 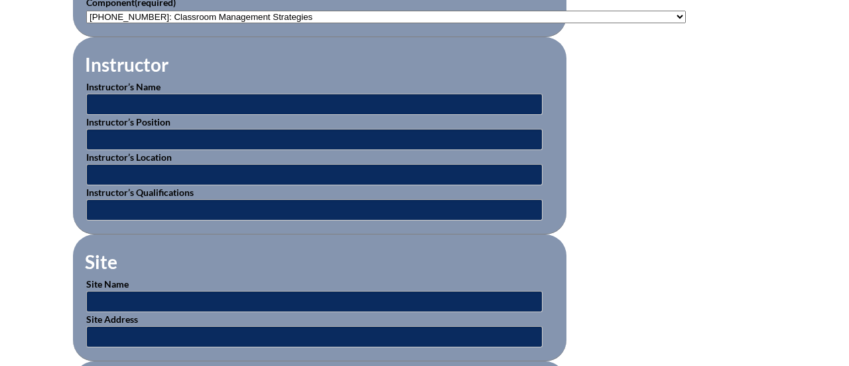 What do you see at coordinates (101, 261) in the screenshot?
I see `legend: Site` at bounding box center [101, 261].